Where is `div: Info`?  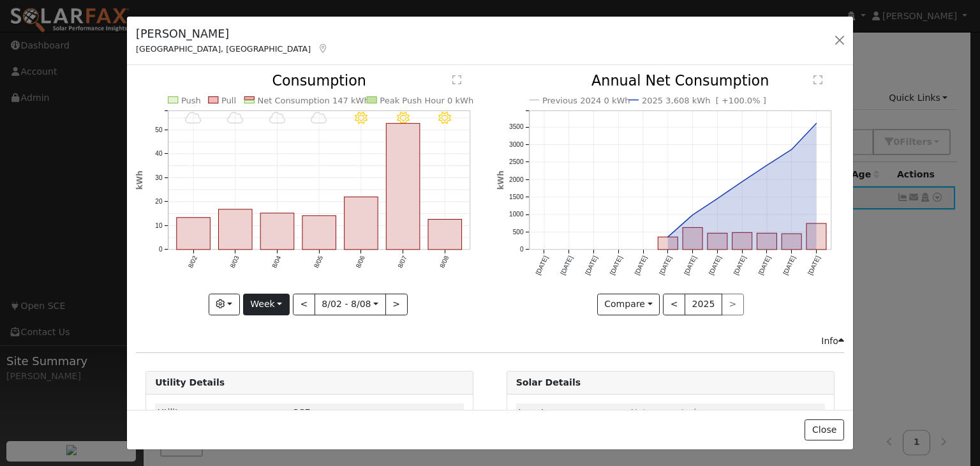
div: Info is located at coordinates (832, 341).